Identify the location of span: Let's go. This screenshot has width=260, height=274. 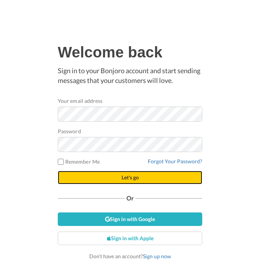
(130, 177).